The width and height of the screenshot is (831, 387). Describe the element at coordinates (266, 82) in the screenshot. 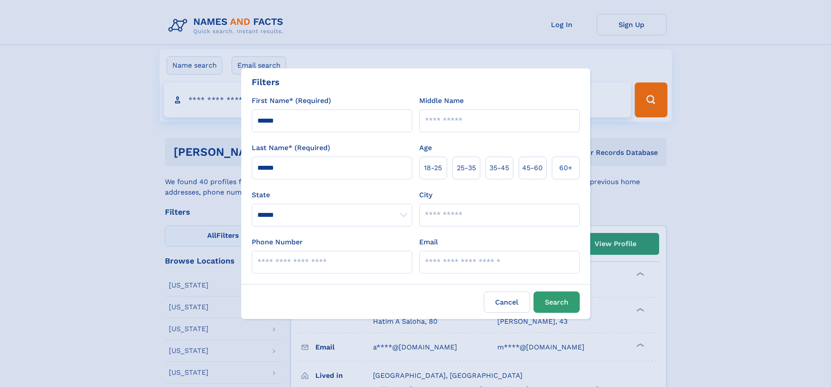

I see `div: Filters` at that location.